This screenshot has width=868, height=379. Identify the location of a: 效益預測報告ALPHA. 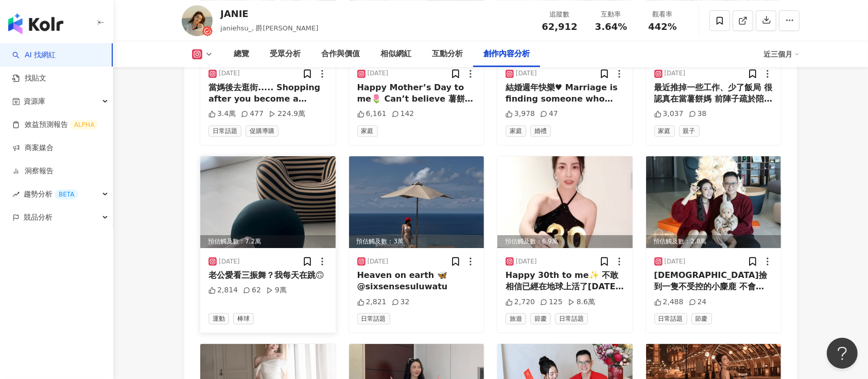
(55, 125).